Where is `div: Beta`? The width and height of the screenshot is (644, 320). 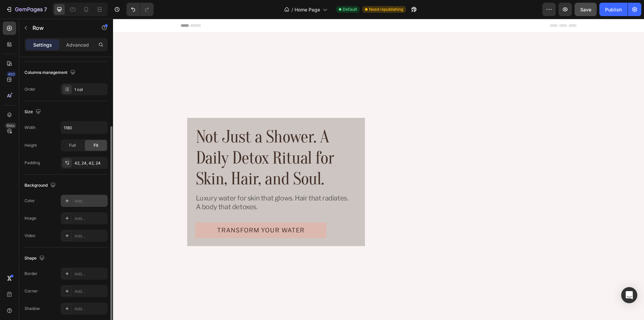
div: Beta is located at coordinates (11, 126).